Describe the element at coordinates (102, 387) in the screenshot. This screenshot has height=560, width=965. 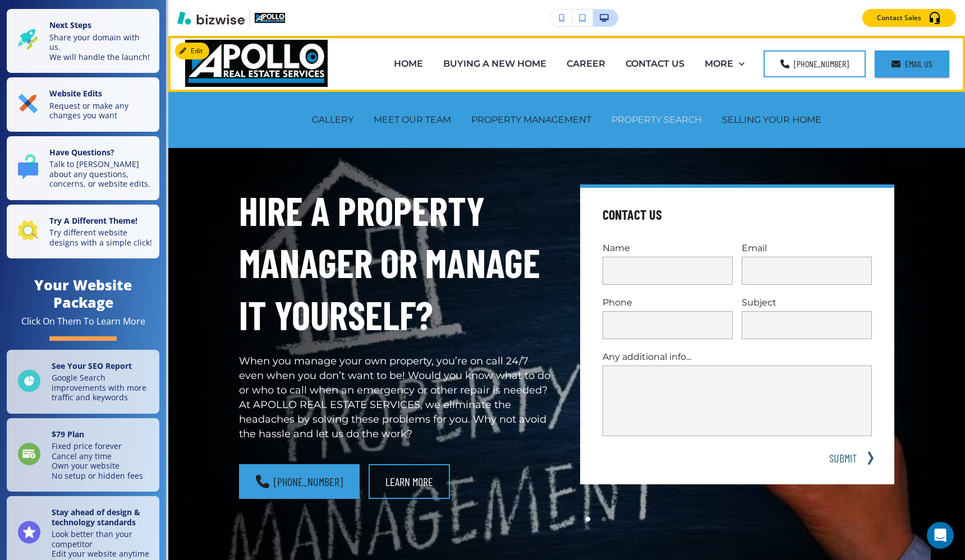
I see `p: Google Search improvements with more traffic and keywords` at that location.